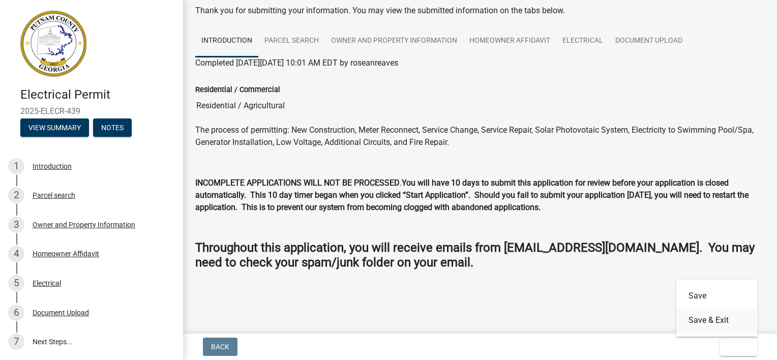  I want to click on div: Owner and Property Information, so click(84, 225).